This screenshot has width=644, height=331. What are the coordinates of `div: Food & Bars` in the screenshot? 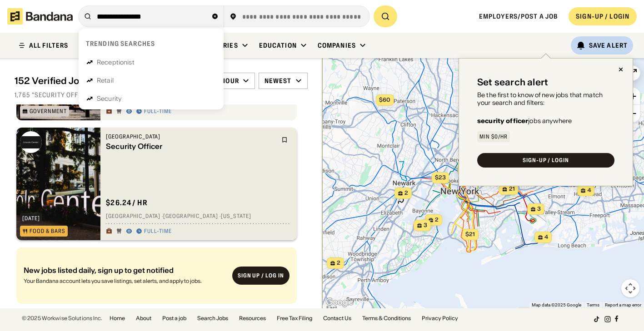 It's located at (47, 231).